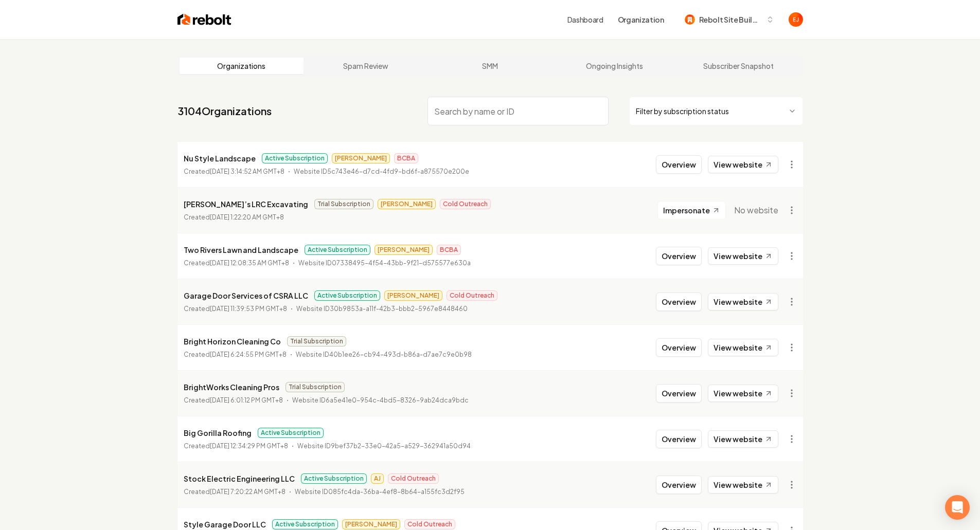 The width and height of the screenshot is (980, 530). What do you see at coordinates (958, 508) in the screenshot?
I see `div: Open Intercom Messenger` at bounding box center [958, 508].